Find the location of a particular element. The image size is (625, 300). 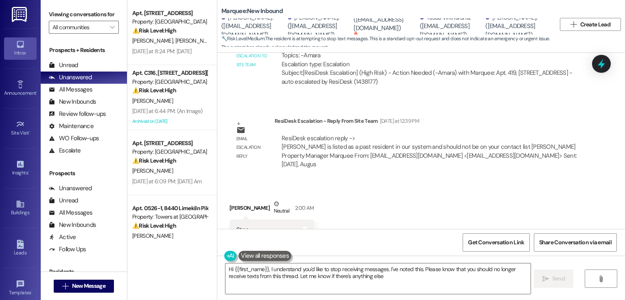

input: All communities is located at coordinates (79, 27).